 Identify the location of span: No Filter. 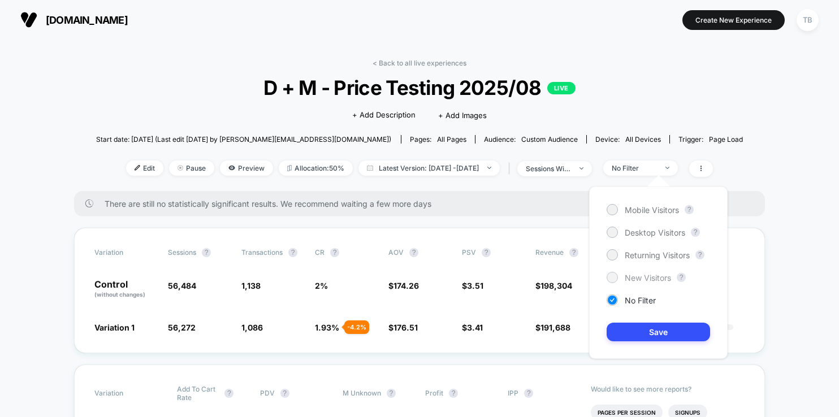
(640, 300).